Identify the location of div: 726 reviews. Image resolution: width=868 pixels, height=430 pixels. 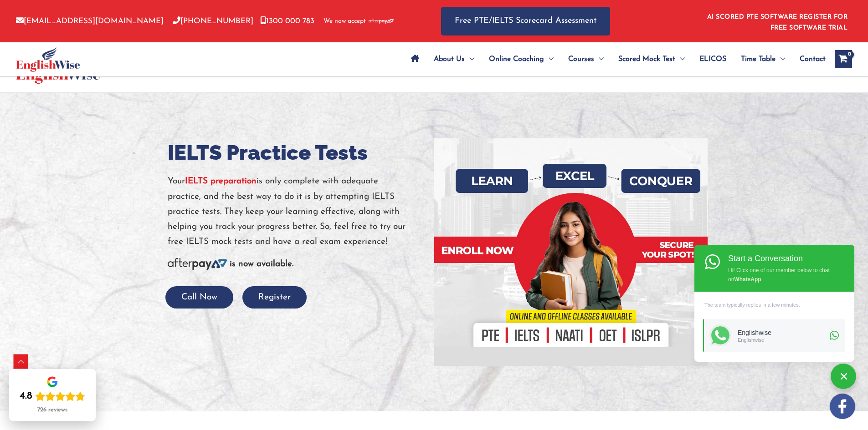
(53, 410).